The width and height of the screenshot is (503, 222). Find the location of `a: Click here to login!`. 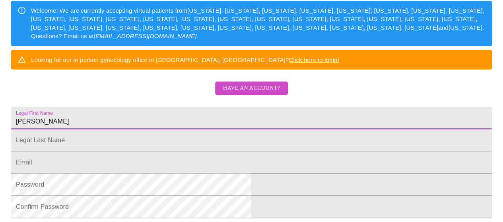

a: Click here to login! is located at coordinates (314, 60).